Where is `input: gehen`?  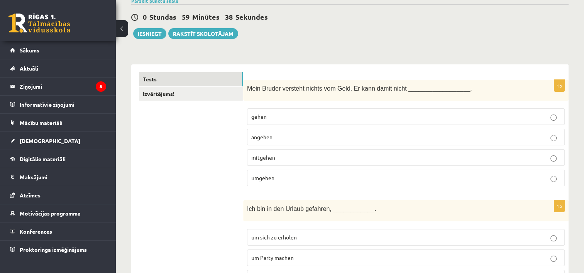
input: gehen is located at coordinates (554, 118).